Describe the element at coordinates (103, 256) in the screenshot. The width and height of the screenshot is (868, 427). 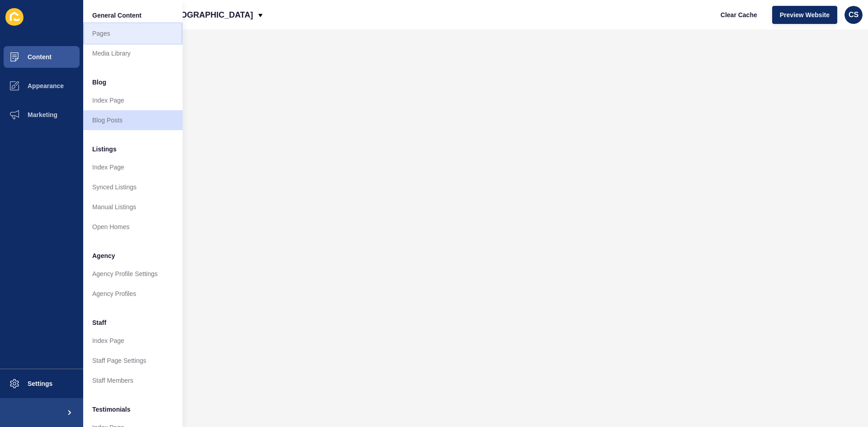
I see `span: Agency` at that location.